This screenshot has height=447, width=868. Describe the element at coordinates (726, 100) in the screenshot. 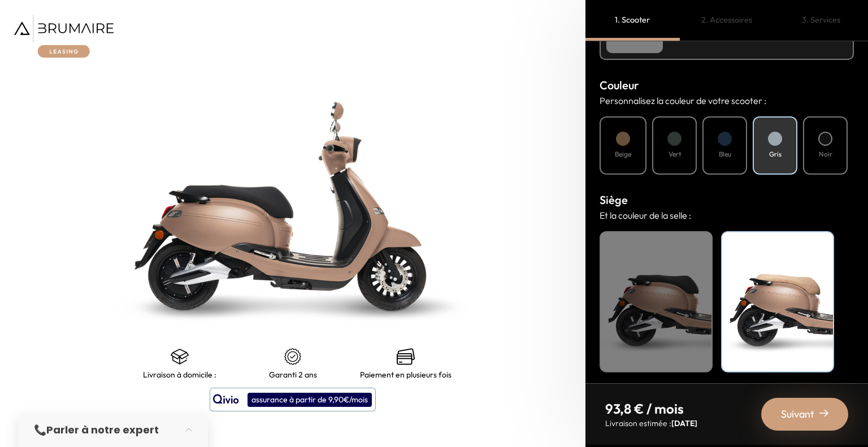

I see `p: Personnalisez la couleur de votre scooter :` at that location.